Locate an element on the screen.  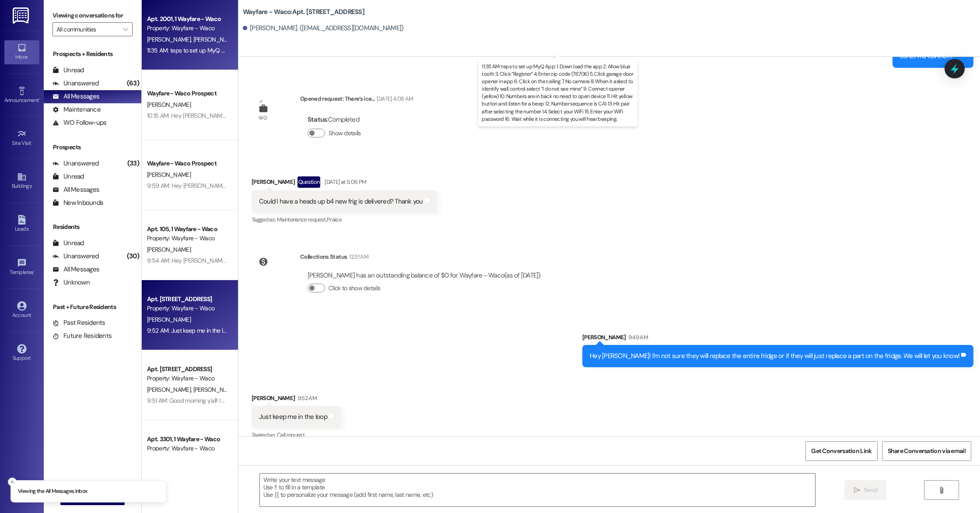
div: (30) is located at coordinates (133, 256).